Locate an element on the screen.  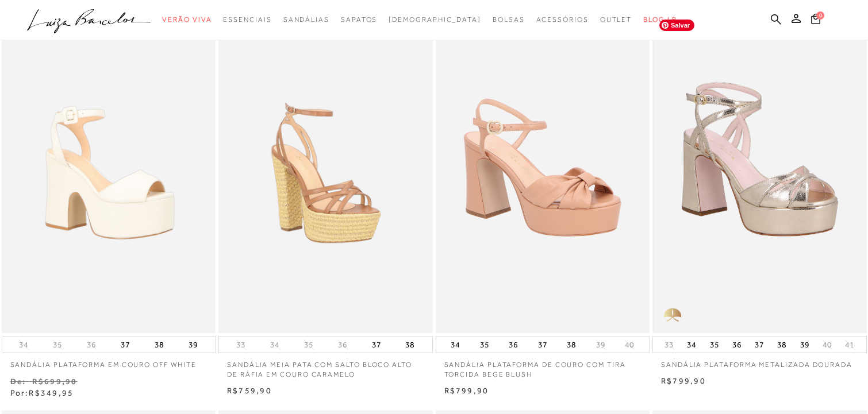
span: Essenciais is located at coordinates (247, 20).